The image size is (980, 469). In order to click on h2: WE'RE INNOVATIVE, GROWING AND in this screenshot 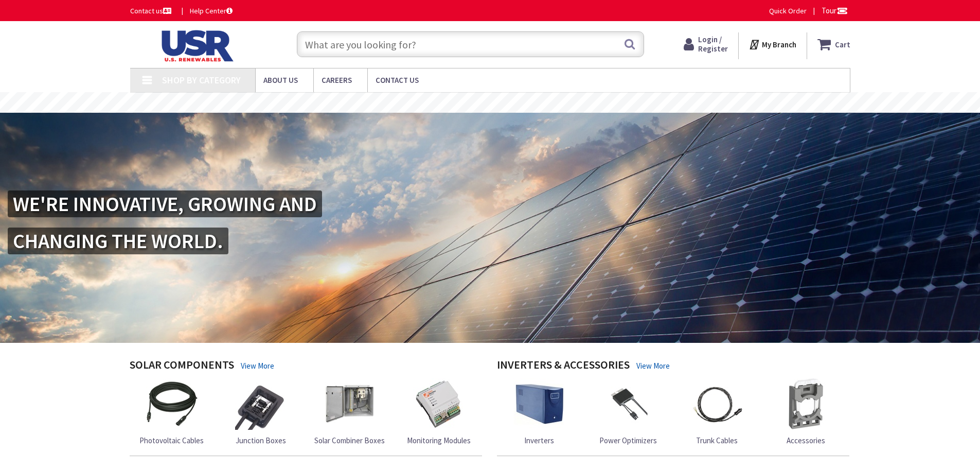, I will do `click(165, 204)`.